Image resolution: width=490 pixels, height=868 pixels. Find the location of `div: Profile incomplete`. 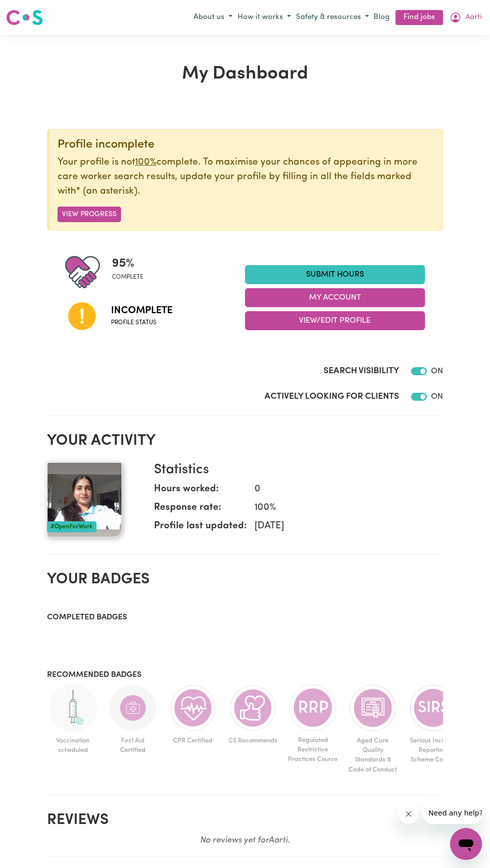

div: Profile incomplete is located at coordinates (246, 145).